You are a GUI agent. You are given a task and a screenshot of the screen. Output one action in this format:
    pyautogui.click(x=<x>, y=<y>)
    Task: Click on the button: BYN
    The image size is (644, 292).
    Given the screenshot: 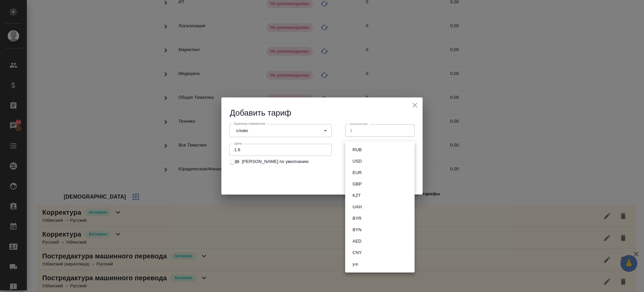 What is the action you would take?
    pyautogui.click(x=356, y=230)
    